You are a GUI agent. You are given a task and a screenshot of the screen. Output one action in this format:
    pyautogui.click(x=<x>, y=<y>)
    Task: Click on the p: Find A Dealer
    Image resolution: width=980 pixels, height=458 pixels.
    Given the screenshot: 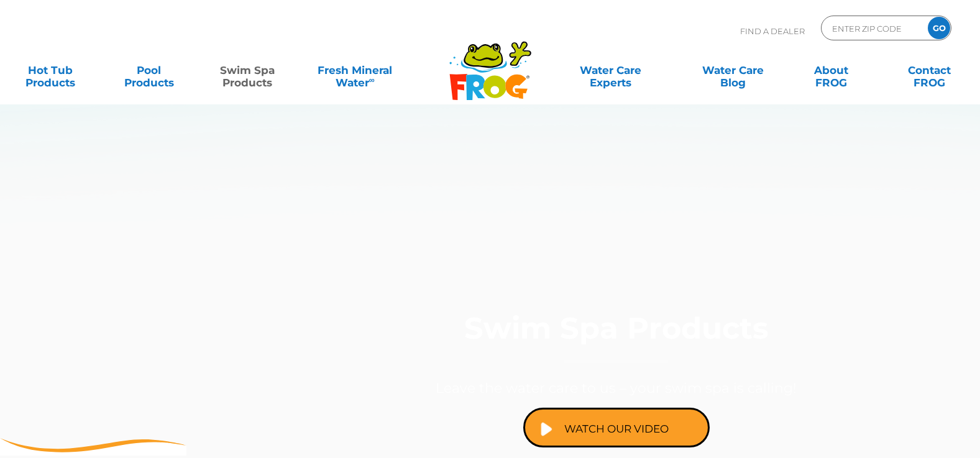 What is the action you would take?
    pyautogui.click(x=773, y=31)
    